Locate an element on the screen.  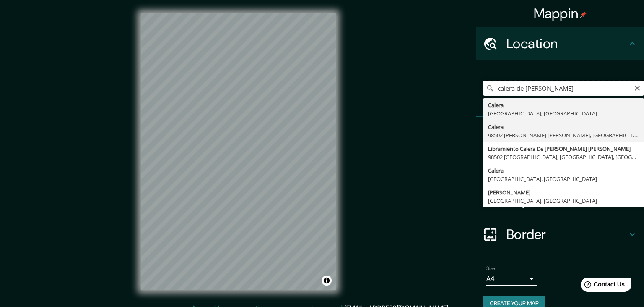
button: Clear is located at coordinates (638, 87).